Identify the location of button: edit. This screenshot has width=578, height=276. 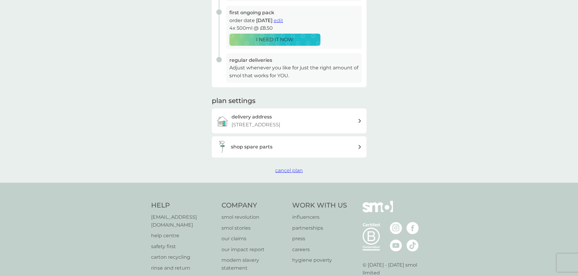
(278, 21).